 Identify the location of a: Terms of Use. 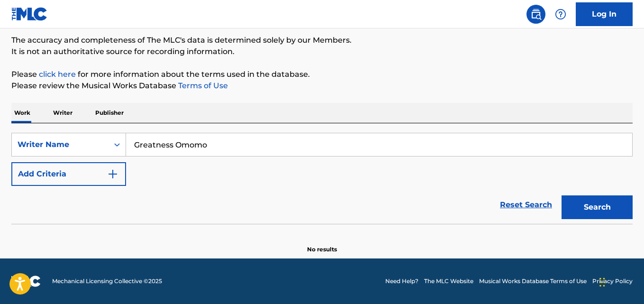
(202, 86).